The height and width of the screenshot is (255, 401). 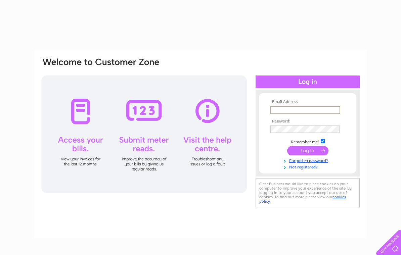 What do you see at coordinates (308, 141) in the screenshot?
I see `td: Remember me?` at bounding box center [308, 141].